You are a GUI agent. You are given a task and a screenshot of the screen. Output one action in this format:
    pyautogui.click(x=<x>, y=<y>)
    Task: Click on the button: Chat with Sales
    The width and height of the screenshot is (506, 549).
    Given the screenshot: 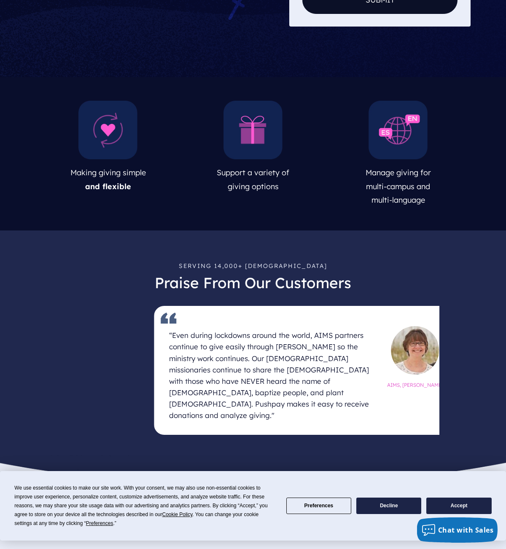 What is the action you would take?
    pyautogui.click(x=457, y=530)
    